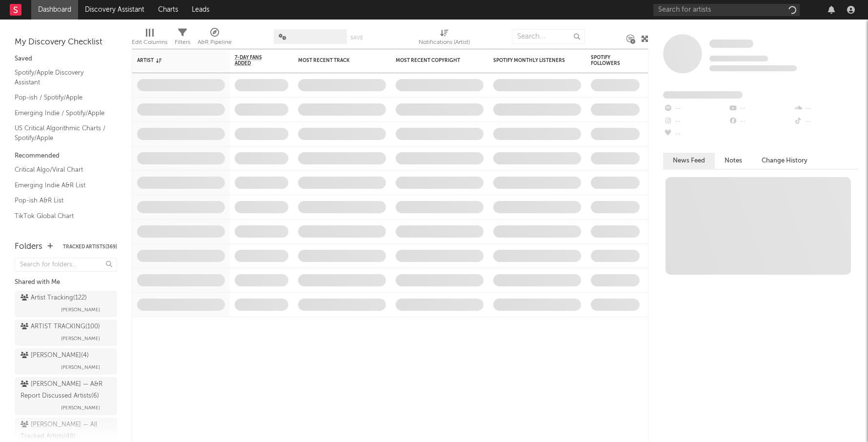  Describe the element at coordinates (66, 264) in the screenshot. I see `input: Search for folders...` at that location.